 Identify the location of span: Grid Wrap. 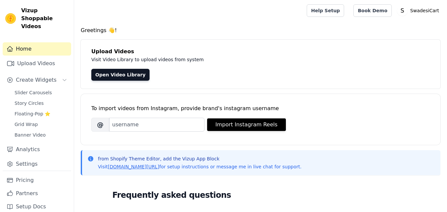
(26, 125).